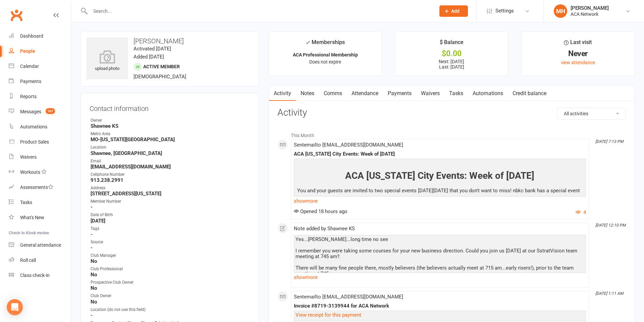  I want to click on div: Payments, so click(31, 81).